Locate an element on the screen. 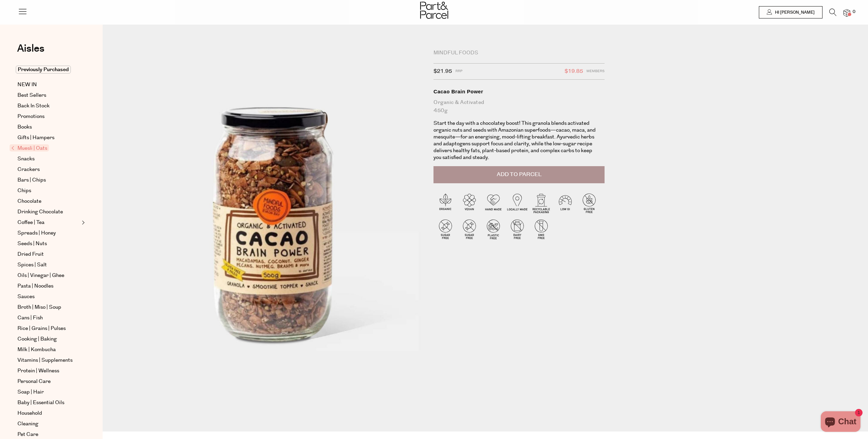  button: Add to Parcel is located at coordinates (519, 175).